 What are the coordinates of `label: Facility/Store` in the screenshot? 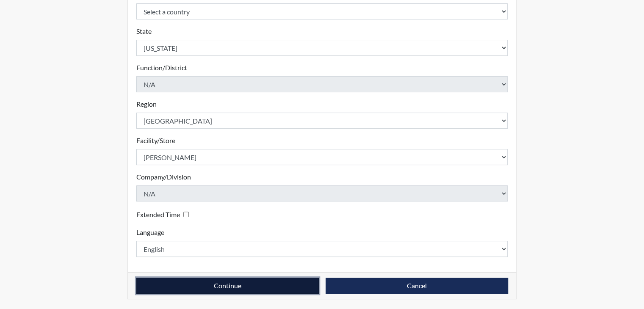 It's located at (156, 140).